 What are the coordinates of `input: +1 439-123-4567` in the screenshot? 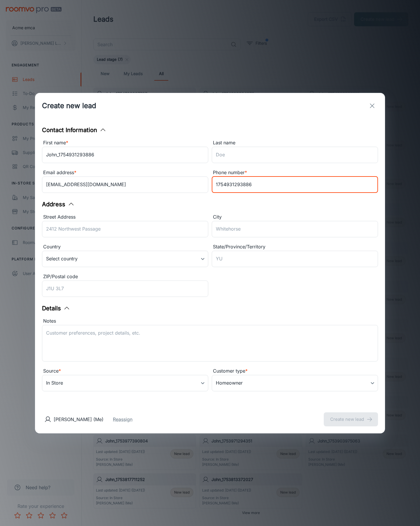 It's located at (295, 185).